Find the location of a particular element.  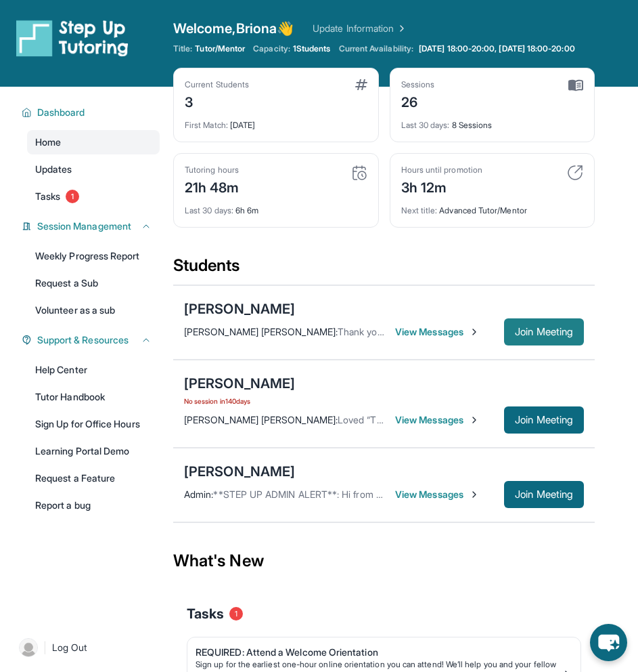

a: Weekly Progress Report is located at coordinates (93, 256).